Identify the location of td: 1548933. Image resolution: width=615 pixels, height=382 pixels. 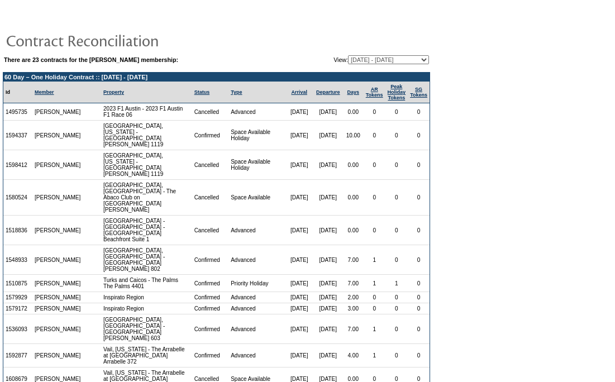
(18, 260).